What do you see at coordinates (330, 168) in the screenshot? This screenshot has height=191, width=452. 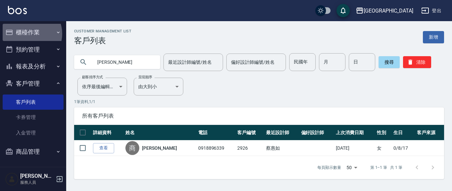 I see `p: 每頁顯示數量` at bounding box center [330, 168].